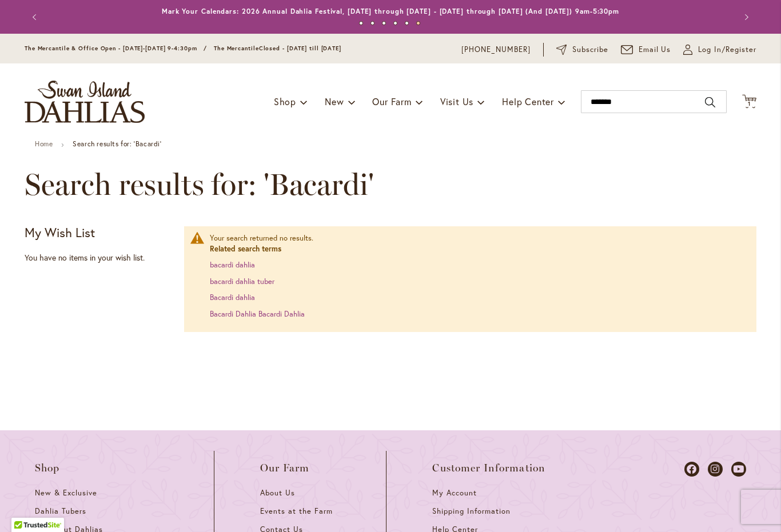 The image size is (781, 532). Describe the element at coordinates (242, 281) in the screenshot. I see `a: bacardi dahlia tuber` at that location.